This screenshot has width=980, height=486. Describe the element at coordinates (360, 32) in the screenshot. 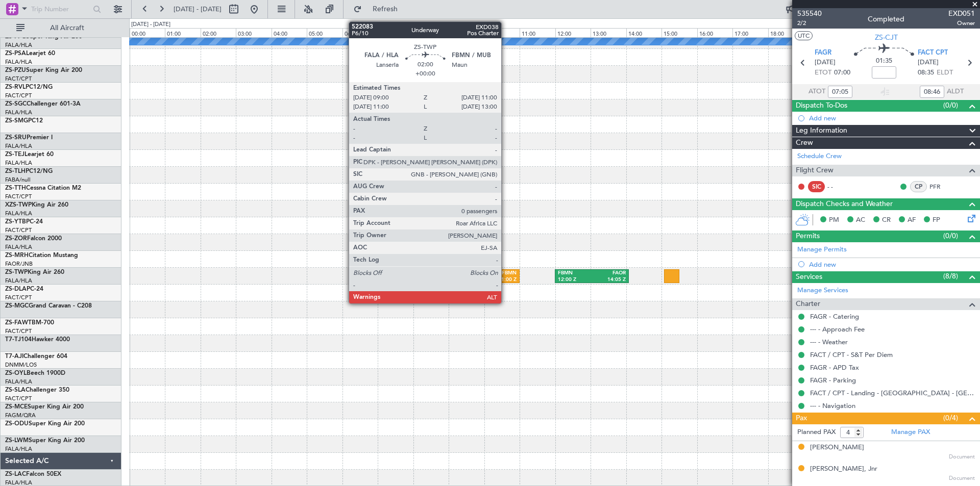

I see `div: 06:00` at that location.